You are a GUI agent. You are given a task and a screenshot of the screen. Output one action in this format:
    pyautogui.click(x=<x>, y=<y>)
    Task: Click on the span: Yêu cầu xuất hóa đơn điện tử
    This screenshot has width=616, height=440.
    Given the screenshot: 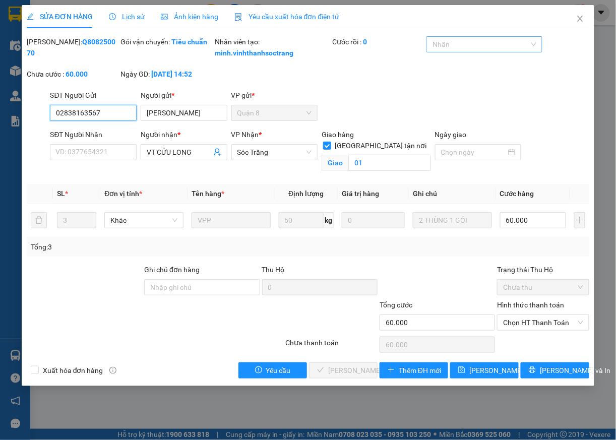 What is the action you would take?
    pyautogui.click(x=287, y=17)
    